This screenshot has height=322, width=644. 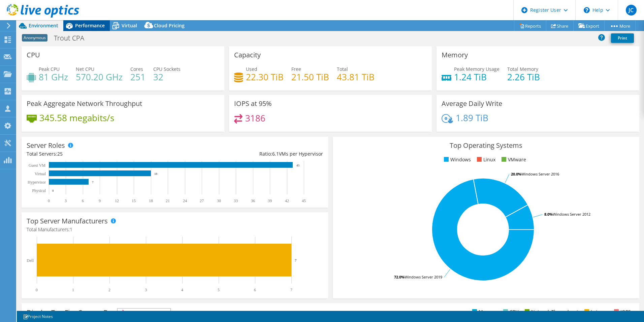 I want to click on span: Free, so click(x=296, y=69).